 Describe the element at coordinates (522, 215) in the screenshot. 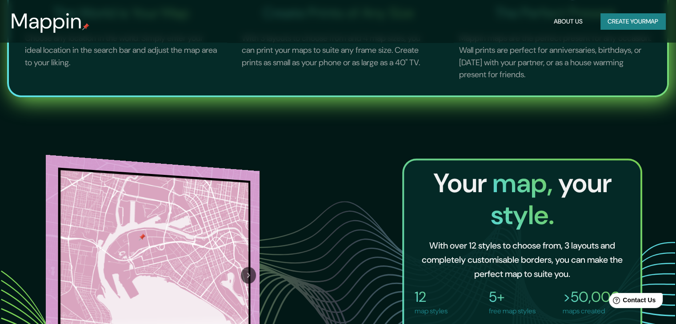

I see `span: style.` at that location.